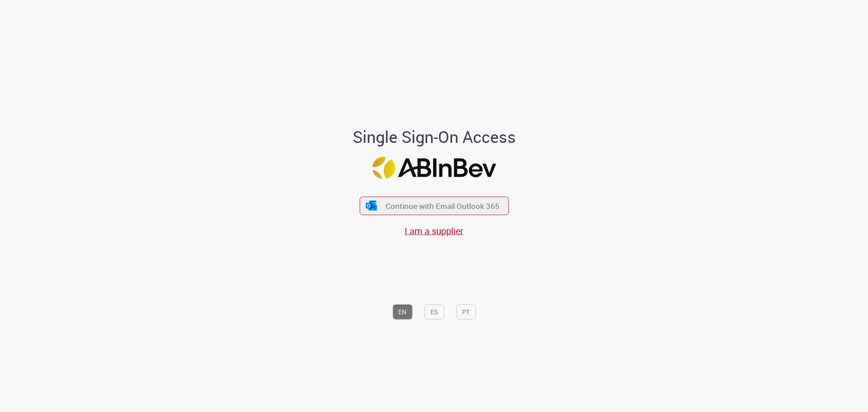  What do you see at coordinates (403, 312) in the screenshot?
I see `button: EN` at bounding box center [403, 312].